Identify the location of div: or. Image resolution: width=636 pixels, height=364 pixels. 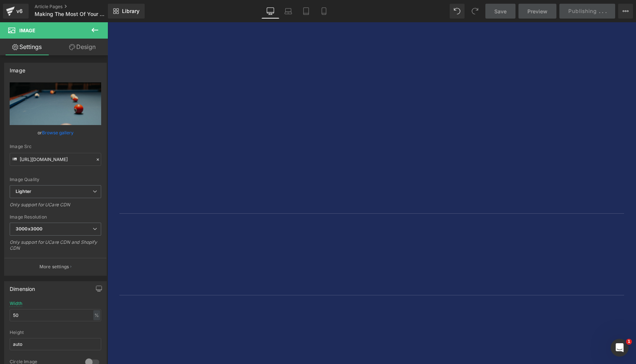
(56, 132).